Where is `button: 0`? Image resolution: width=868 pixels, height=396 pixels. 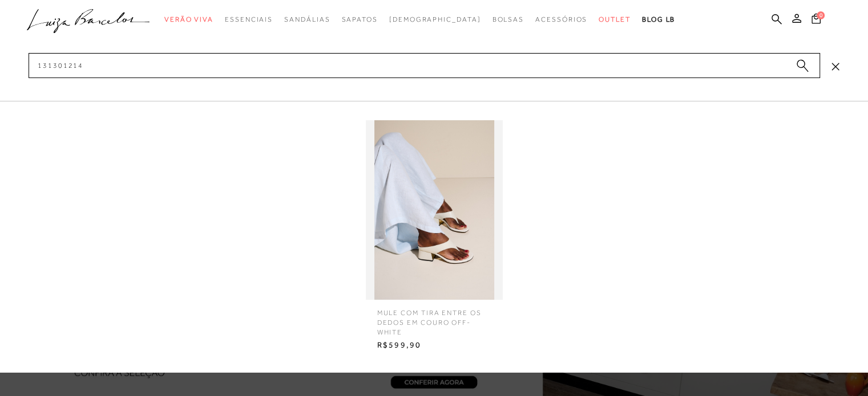 button: 0 is located at coordinates (816, 20).